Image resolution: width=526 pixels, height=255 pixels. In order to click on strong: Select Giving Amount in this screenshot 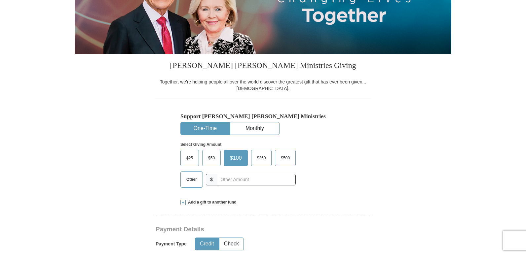, I will do `click(201, 145)`.